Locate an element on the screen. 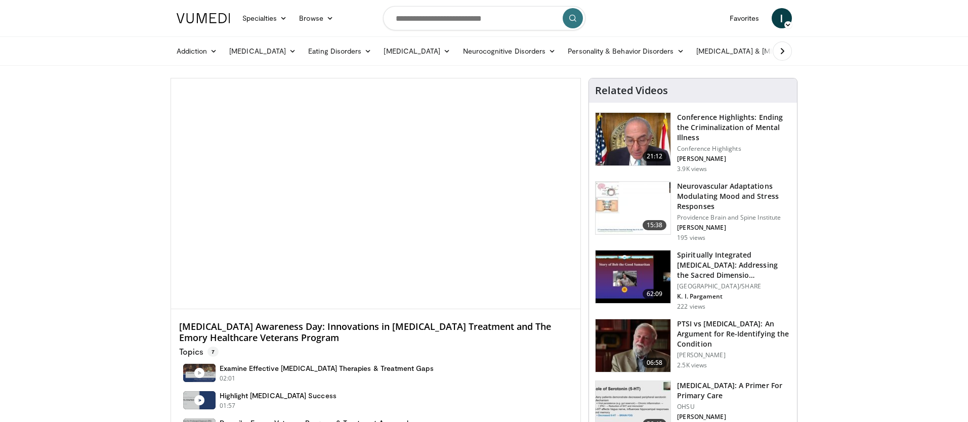 This screenshot has height=422, width=968. p: 3.9K views is located at coordinates (691, 169).